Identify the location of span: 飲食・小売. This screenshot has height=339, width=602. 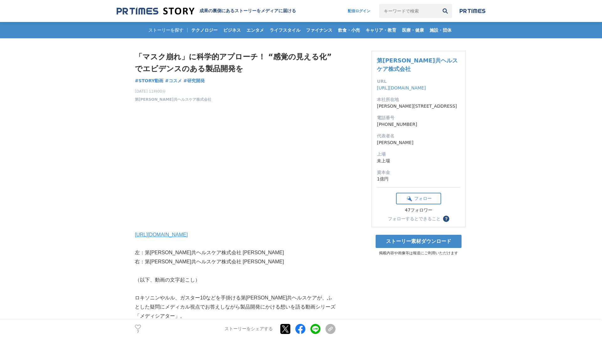
(349, 30).